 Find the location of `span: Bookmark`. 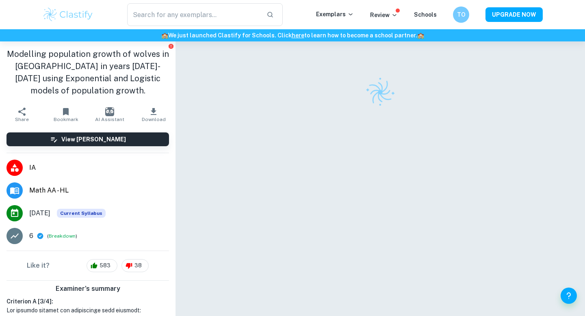

span: Bookmark is located at coordinates (66, 119).